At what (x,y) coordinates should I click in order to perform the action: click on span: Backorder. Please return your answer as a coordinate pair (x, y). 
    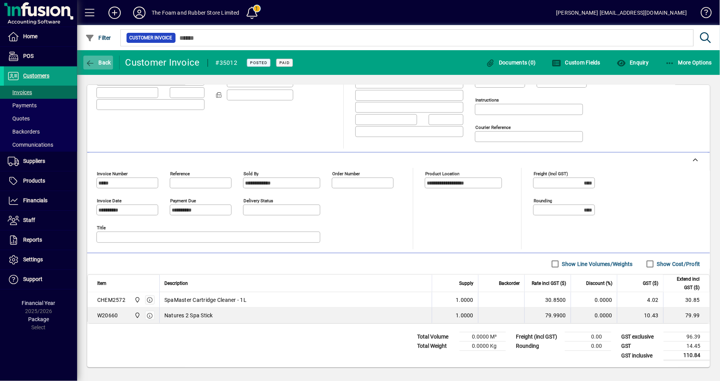
    Looking at the image, I should click on (510, 283).